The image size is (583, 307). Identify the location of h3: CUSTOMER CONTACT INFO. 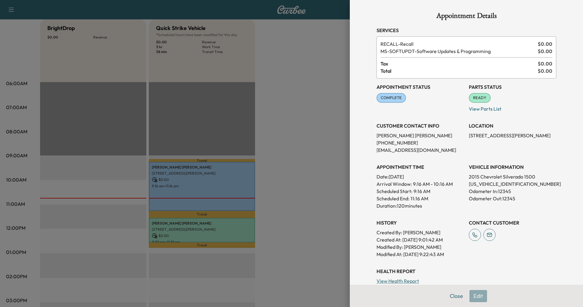
(420, 126).